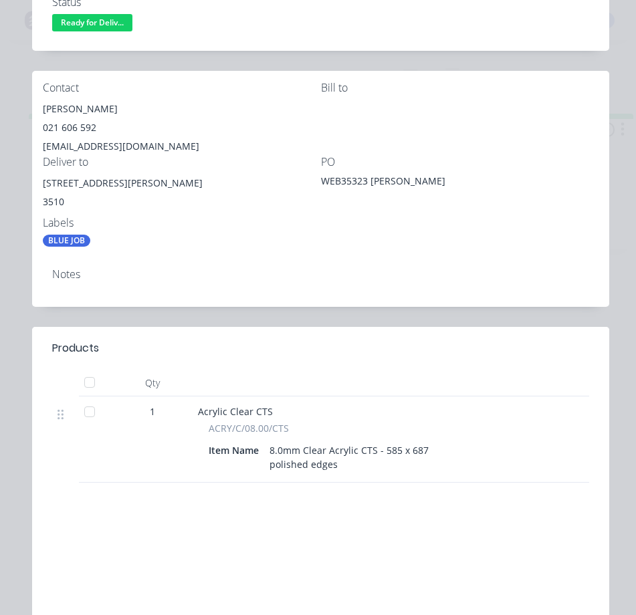 The width and height of the screenshot is (636, 615). Describe the element at coordinates (182, 202) in the screenshot. I see `div: 3510` at that location.